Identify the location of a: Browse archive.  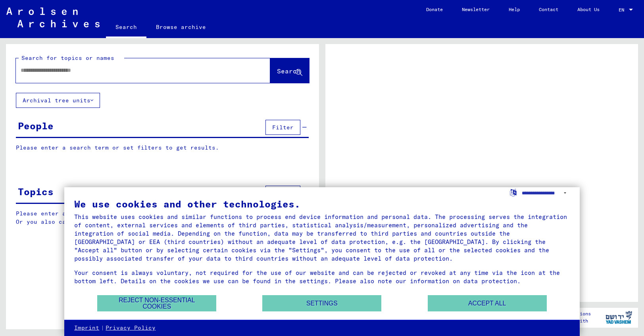
(181, 27).